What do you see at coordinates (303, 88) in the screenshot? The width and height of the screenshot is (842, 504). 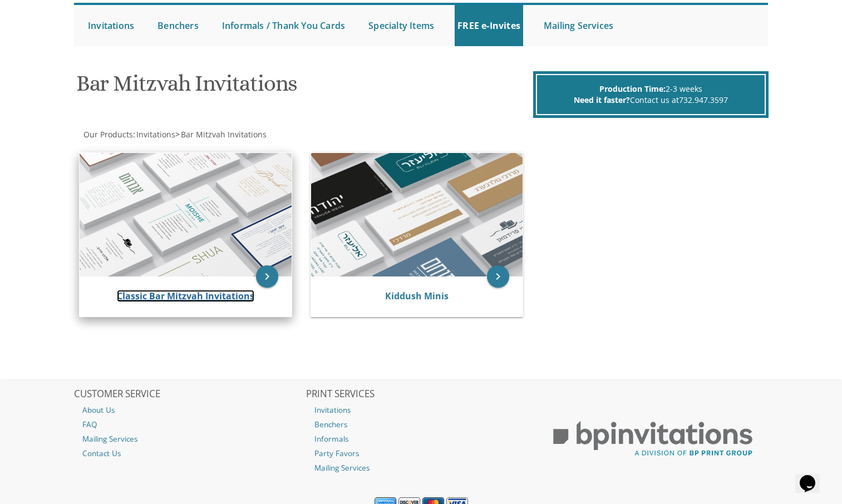 I see `h1: Bar Mitzvah Invitations` at bounding box center [303, 88].